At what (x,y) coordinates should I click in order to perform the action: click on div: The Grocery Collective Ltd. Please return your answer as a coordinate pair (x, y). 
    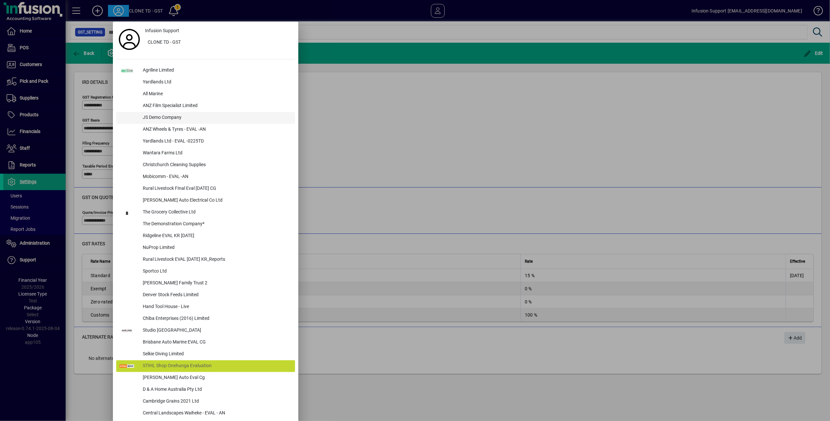
    Looking at the image, I should click on (216, 212).